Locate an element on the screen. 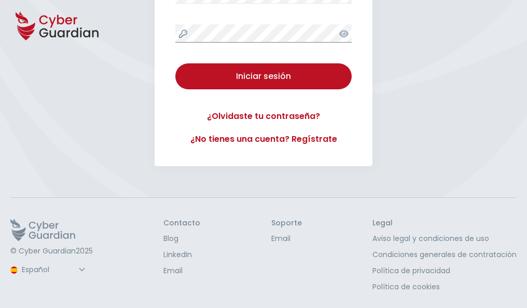 Image resolution: width=527 pixels, height=308 pixels. a: Aviso legal y condiciones de uso is located at coordinates (445, 238).